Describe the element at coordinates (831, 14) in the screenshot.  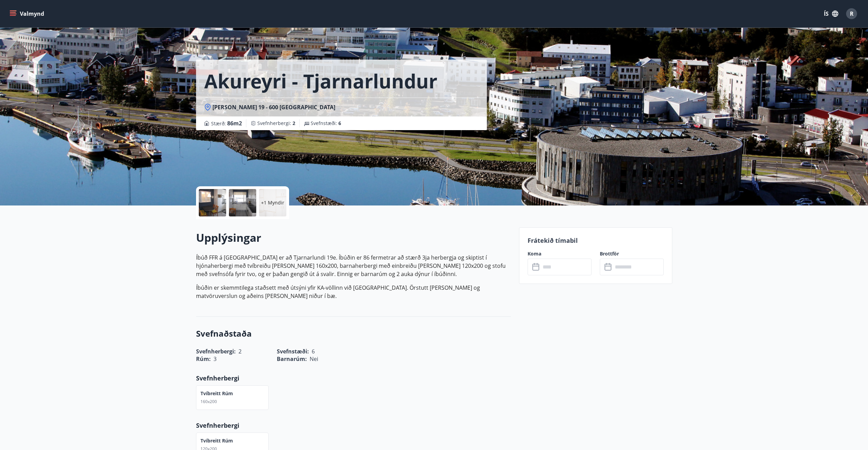
I see `button: ÍS` at that location.